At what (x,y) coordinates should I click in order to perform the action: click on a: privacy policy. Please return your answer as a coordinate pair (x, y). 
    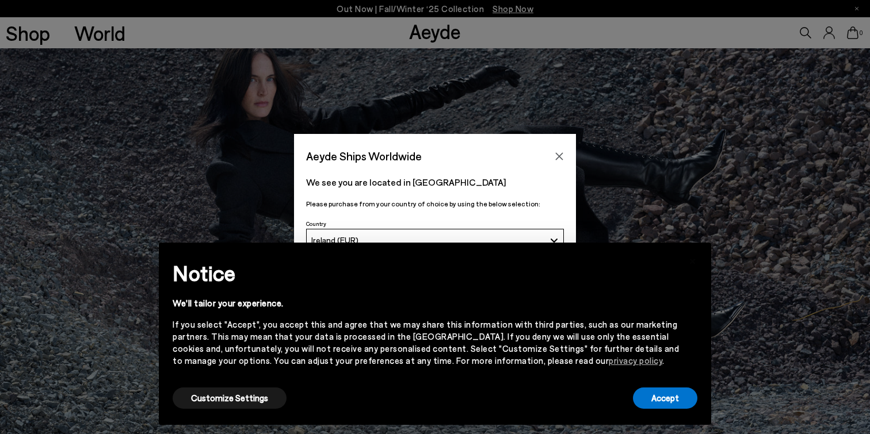
    Looking at the image, I should click on (635, 361).